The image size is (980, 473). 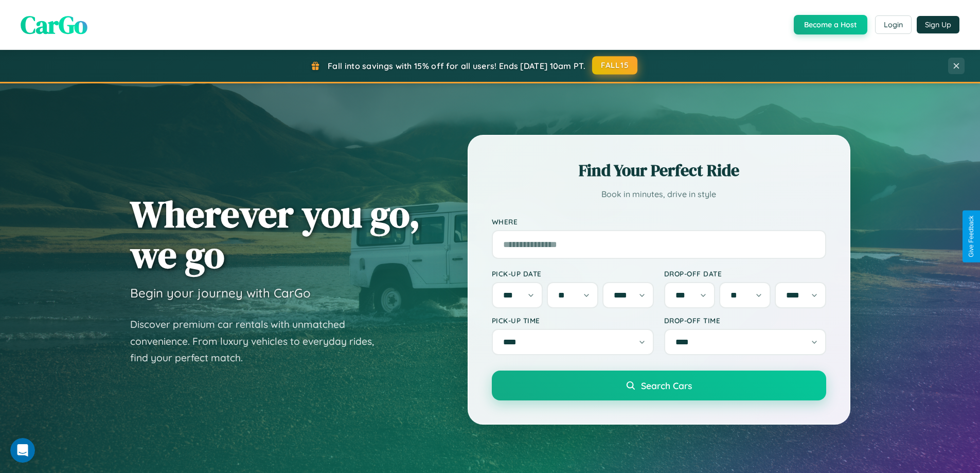 What do you see at coordinates (275, 234) in the screenshot?
I see `h1: Wherever you go, we go` at bounding box center [275, 234].